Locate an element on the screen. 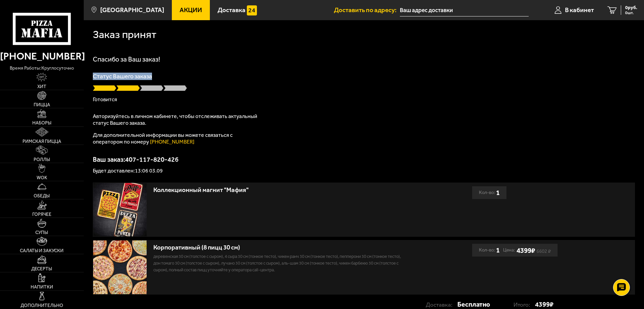 Image resolution: width=644 pixels, height=309 pixels. span: Хит is located at coordinates (42, 87).